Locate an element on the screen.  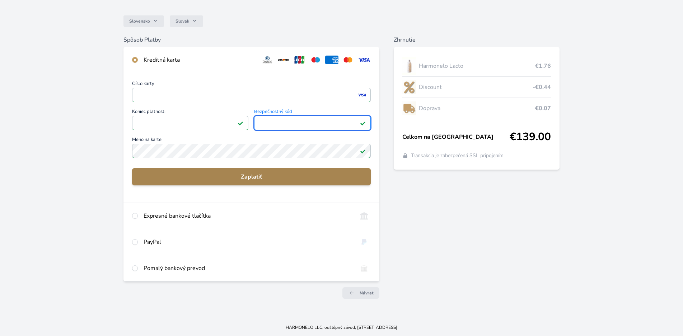
span: Discount is located at coordinates (475, 87).